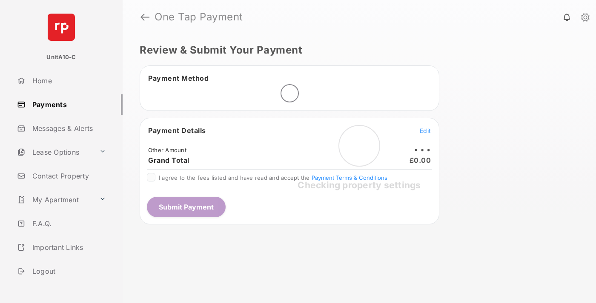 The image size is (596, 303). Describe the element at coordinates (68, 176) in the screenshot. I see `a: Contact Property` at that location.